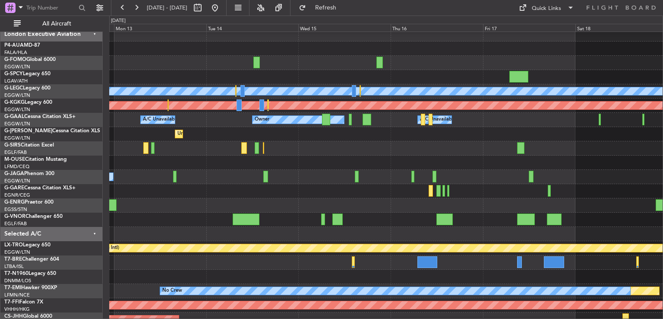  I want to click on a: G-LEGCLegacy 600, so click(27, 88).